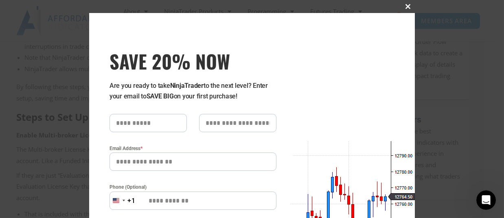  I want to click on label: Email Address, so click(193, 149).